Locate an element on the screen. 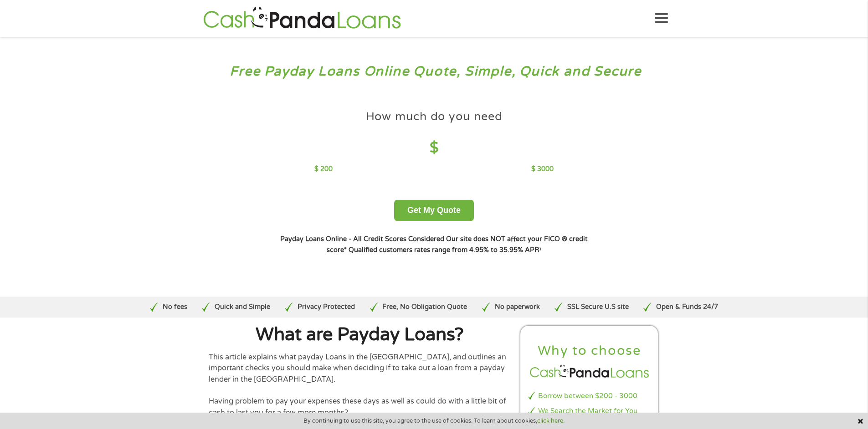 The height and width of the screenshot is (429, 868). span: By continuing to use this site, you agree to the use of cookies. To learn about cookies, is located at coordinates (434, 421).